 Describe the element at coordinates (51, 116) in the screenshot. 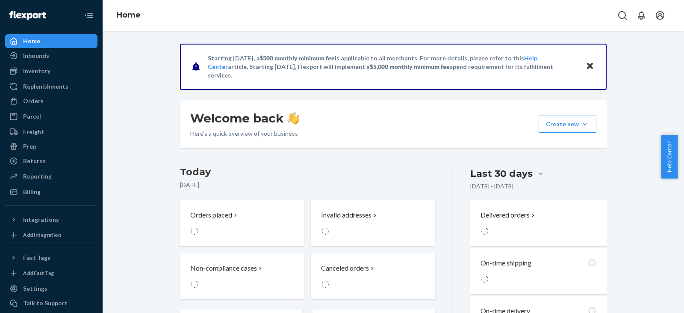

I see `a: Parcel` at that location.